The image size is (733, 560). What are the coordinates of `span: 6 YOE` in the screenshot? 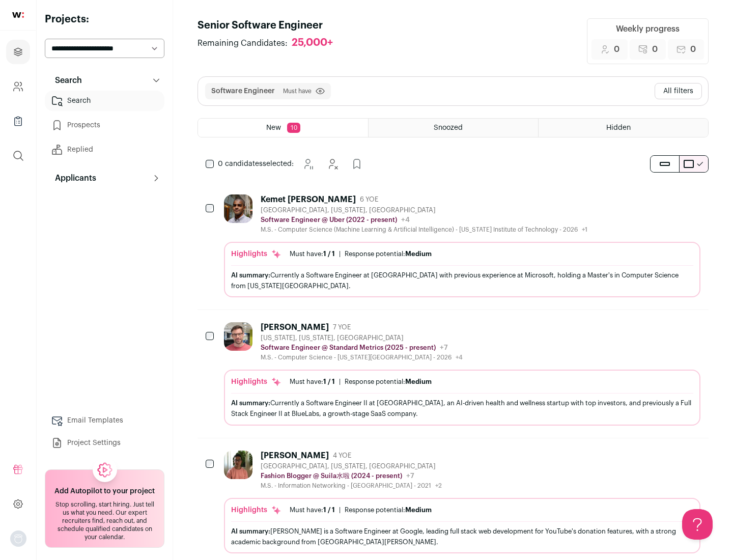 It's located at (369, 199).